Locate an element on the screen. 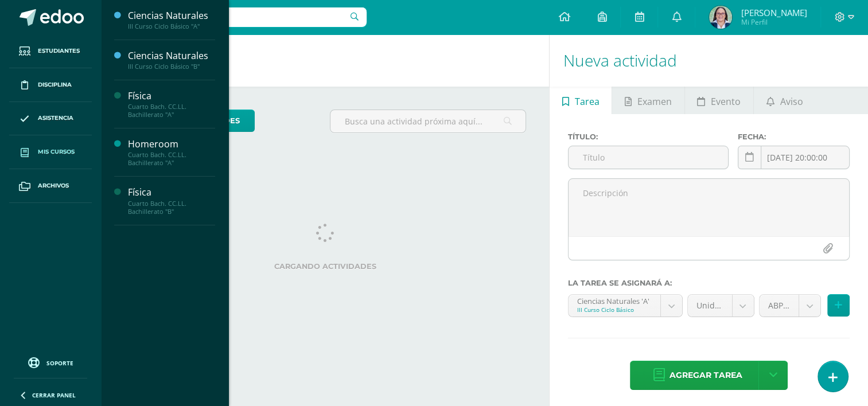  span: Evento is located at coordinates (725, 102).